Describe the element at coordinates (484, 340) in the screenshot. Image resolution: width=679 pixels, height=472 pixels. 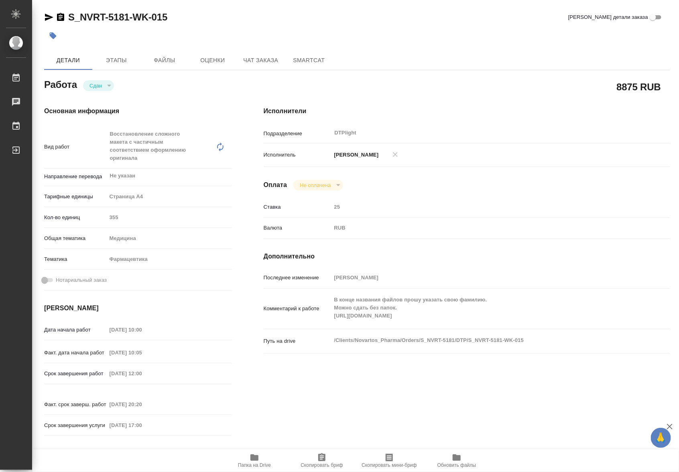
I see `textarea: /Clients/Novartos_Pharma/Orders/S_NVRT-5181/DTP/S_NVRT-5181-WK-015` at that location.